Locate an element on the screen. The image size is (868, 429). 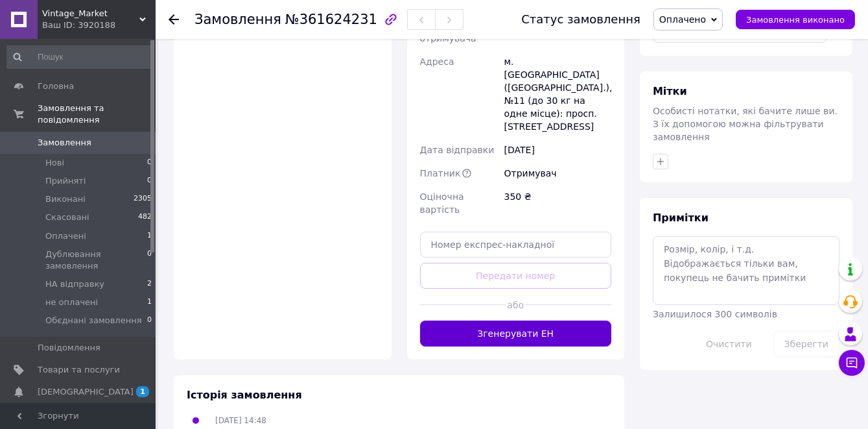
span: НА відправку is located at coordinates (74, 284).